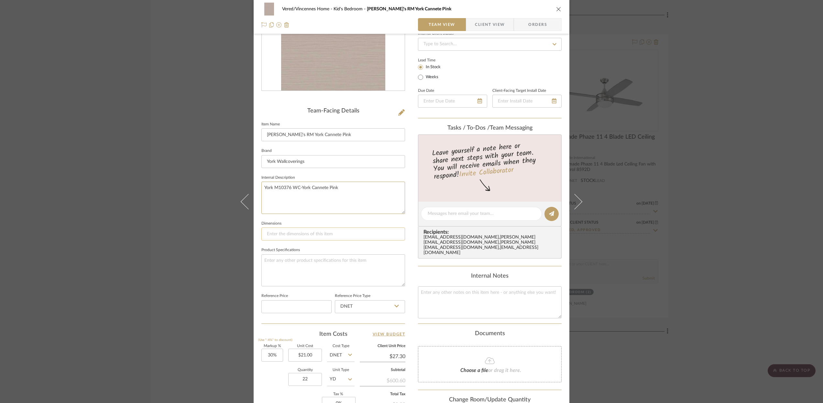 Image resolution: width=823 pixels, height=403 pixels. What do you see at coordinates (491, 232) in the screenshot?
I see `span: Recipients:` at bounding box center [491, 232].